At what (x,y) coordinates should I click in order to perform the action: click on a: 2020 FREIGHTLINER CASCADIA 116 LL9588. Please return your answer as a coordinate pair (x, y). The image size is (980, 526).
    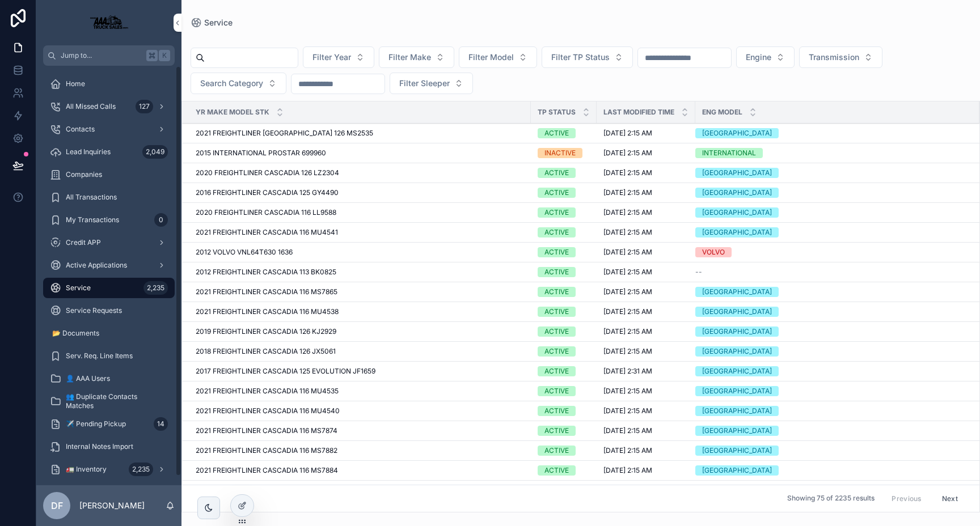
    Looking at the image, I should click on (359, 213).